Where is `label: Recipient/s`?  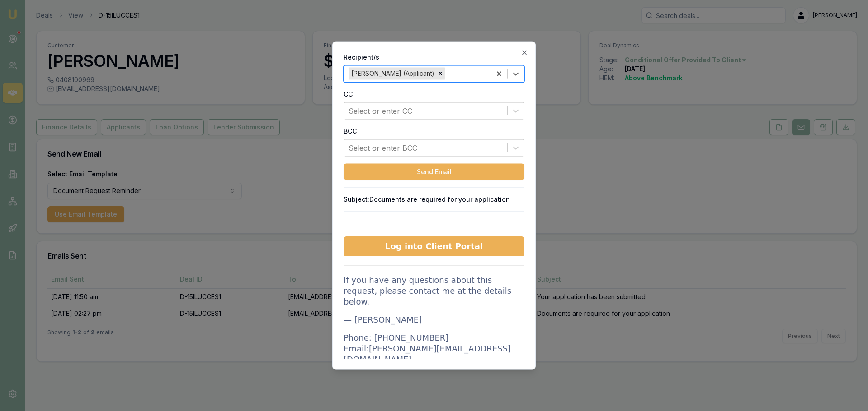
label: Recipient/s is located at coordinates (434, 57).